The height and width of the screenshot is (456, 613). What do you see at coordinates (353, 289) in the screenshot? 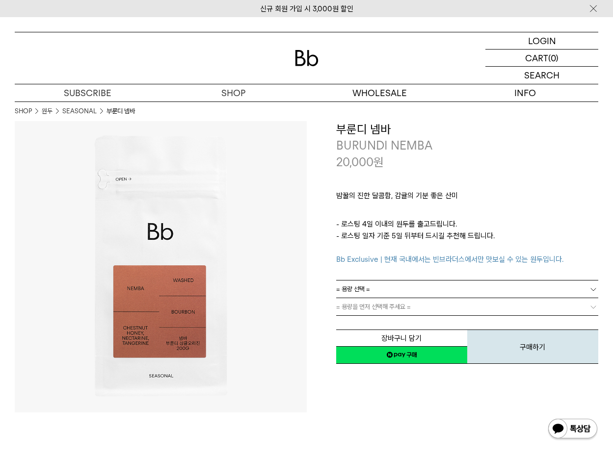
I see `span: = 용량 선택 =` at bounding box center [353, 289].